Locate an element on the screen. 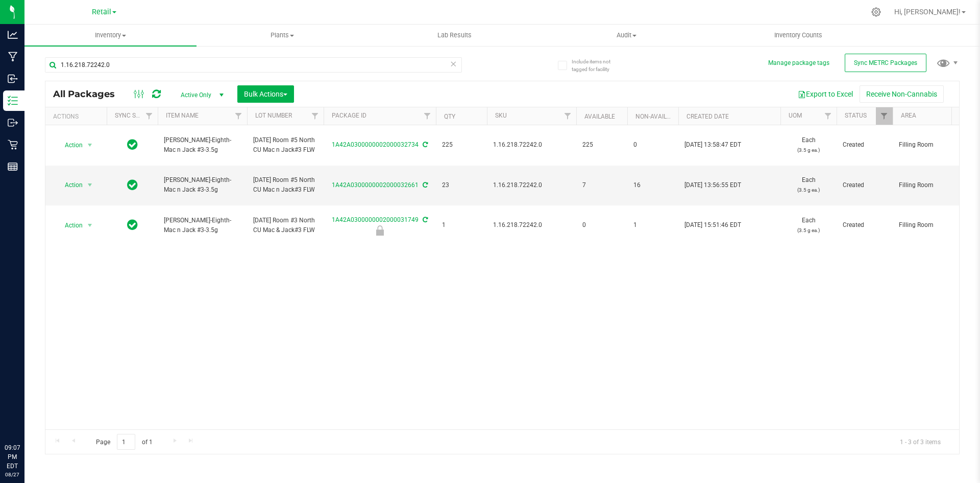 The image size is (980, 483). a: SKU is located at coordinates (501, 116).